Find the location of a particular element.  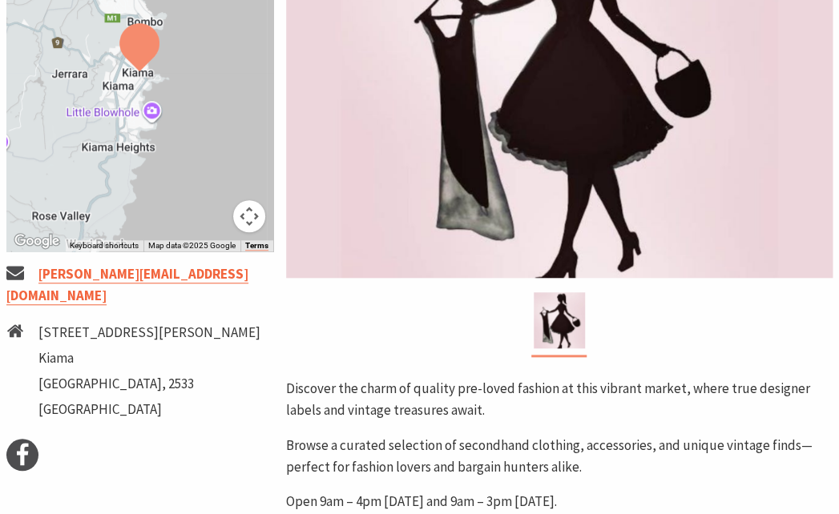

span: Map data ©2025 Google is located at coordinates (191, 245).